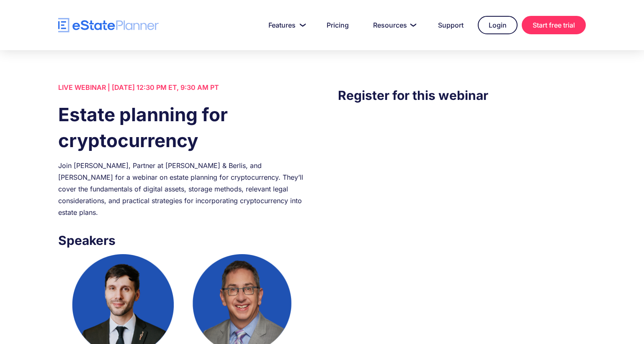  I want to click on h3: Speakers, so click(182, 241).